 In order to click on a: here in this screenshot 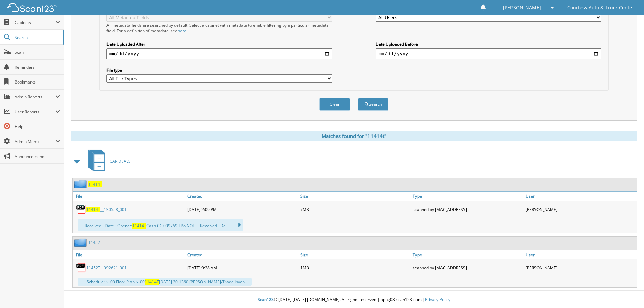, I will do `click(182, 31)`.